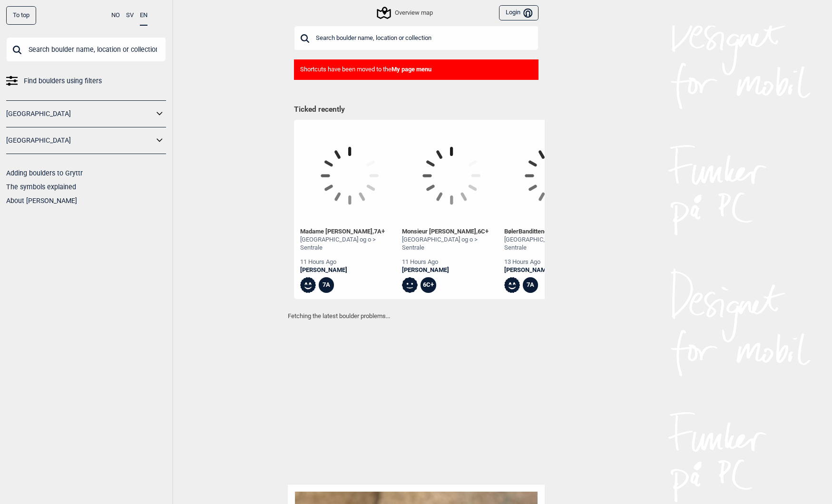 This screenshot has height=504, width=832. What do you see at coordinates (412, 69) in the screenshot?
I see `b: My page menu` at bounding box center [412, 69].